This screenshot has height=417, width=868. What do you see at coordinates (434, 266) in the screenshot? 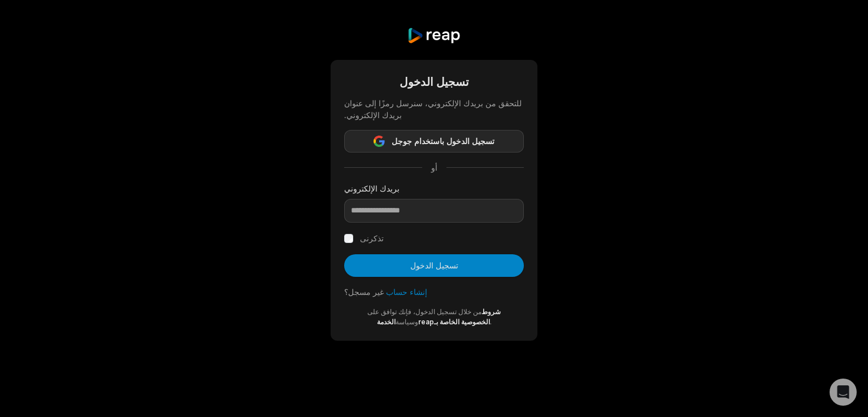
I see `button: تسجيل الدخول` at bounding box center [434, 266].